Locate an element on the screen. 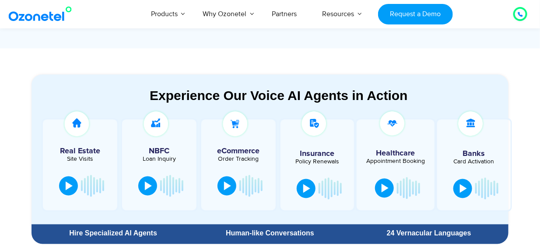  h5: Real Estate is located at coordinates (80, 152).